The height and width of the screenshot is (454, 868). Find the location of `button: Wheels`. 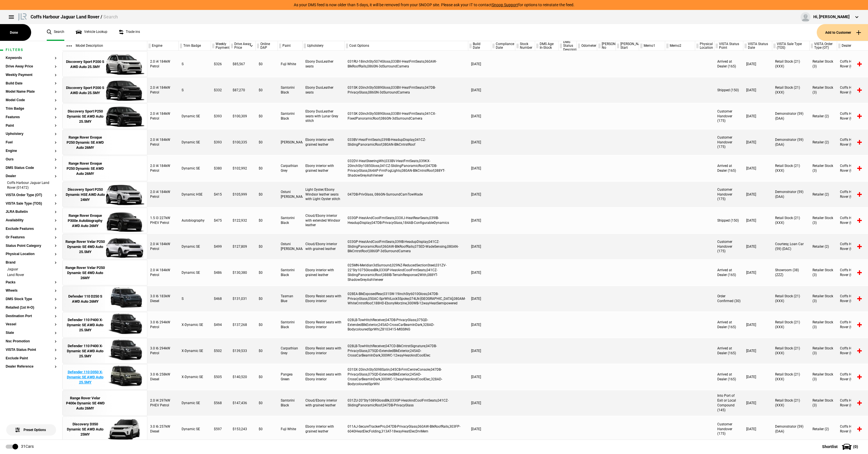

button: Wheels is located at coordinates (31, 291).